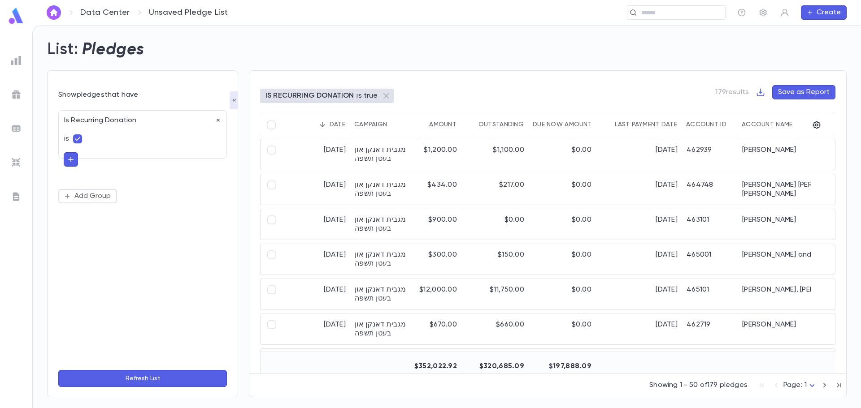  Describe the element at coordinates (16, 129) in the screenshot. I see `img: batches_grey.339ca447c9d9533ef1741baa751efc33.svg` at that location.